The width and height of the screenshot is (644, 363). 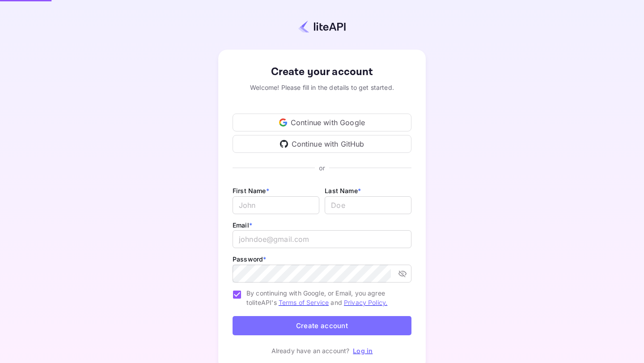 What do you see at coordinates (368, 205) in the screenshot?
I see `input: Doe` at bounding box center [368, 205].